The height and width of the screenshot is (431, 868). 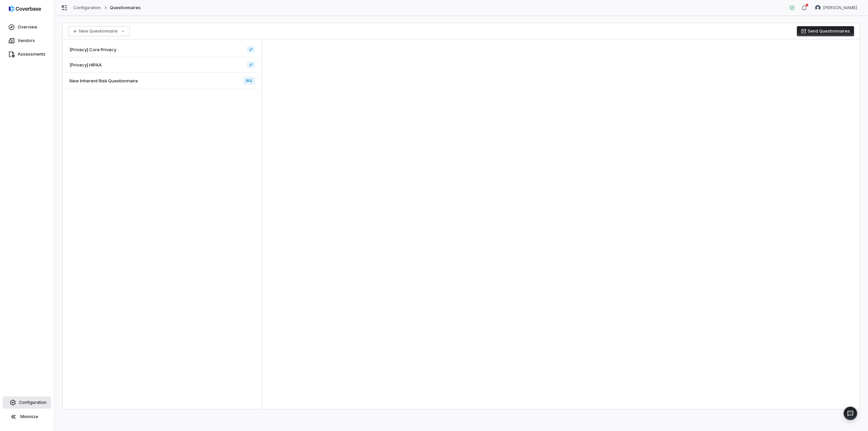 What do you see at coordinates (249, 81) in the screenshot?
I see `span: IRQ` at bounding box center [249, 81].